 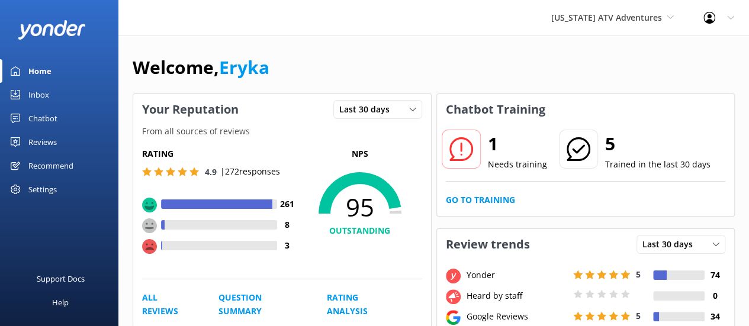 I want to click on div: Reviews, so click(x=43, y=142).